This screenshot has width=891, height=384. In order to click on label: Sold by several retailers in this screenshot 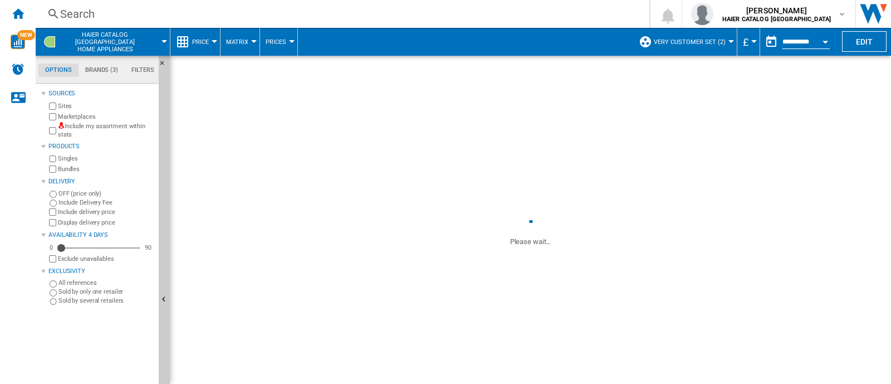, I will do `click(106, 300)`.